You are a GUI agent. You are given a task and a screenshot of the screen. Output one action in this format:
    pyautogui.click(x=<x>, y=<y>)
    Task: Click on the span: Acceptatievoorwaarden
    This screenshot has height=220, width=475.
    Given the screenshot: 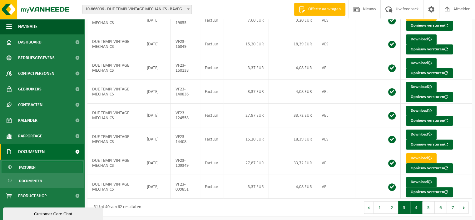 What is the action you would take?
    pyautogui.click(x=43, y=211)
    